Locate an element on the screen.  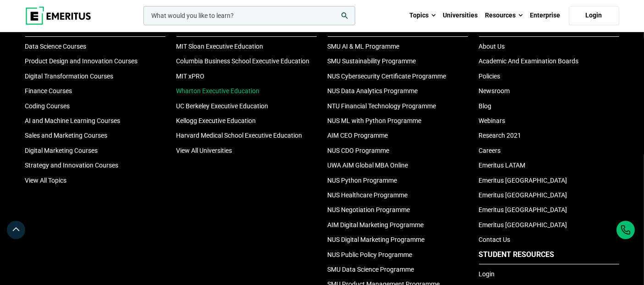
a: UWA AIM Global MBA Online is located at coordinates (368, 165).